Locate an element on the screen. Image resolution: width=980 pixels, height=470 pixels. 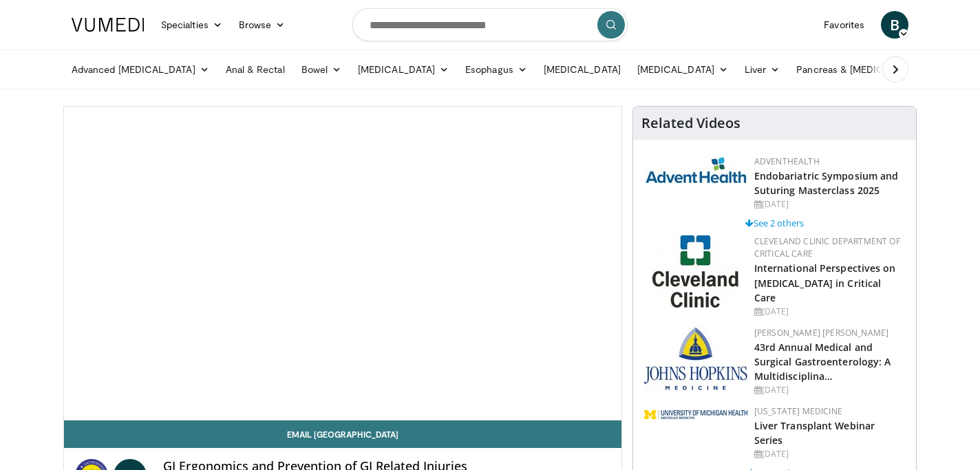
img: 5f0cf59e-536a-4b30-812c-ea06339c9532.jpg.150x105_q85_autocrop_double_scale_upscale_version-0.2.jpg is located at coordinates (695, 271).